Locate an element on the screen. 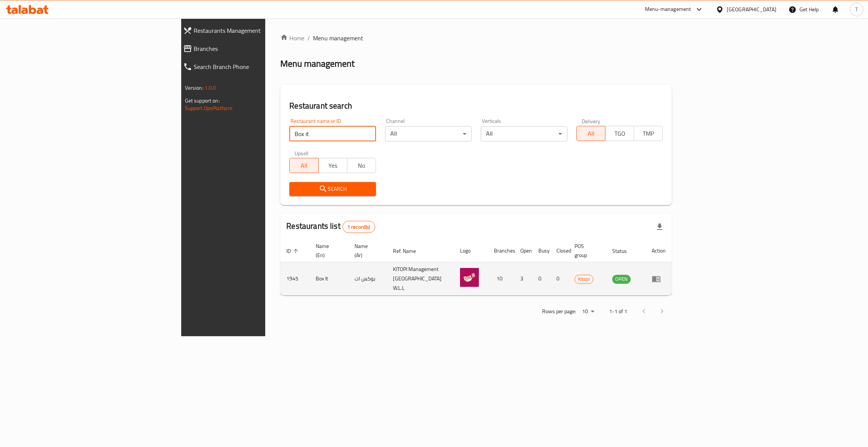 The width and height of the screenshot is (868, 447). div: Export file is located at coordinates (660, 227).